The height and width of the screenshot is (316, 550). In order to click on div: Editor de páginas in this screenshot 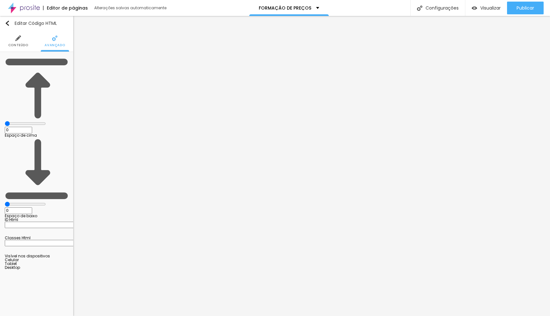, I will do `click(65, 8)`.